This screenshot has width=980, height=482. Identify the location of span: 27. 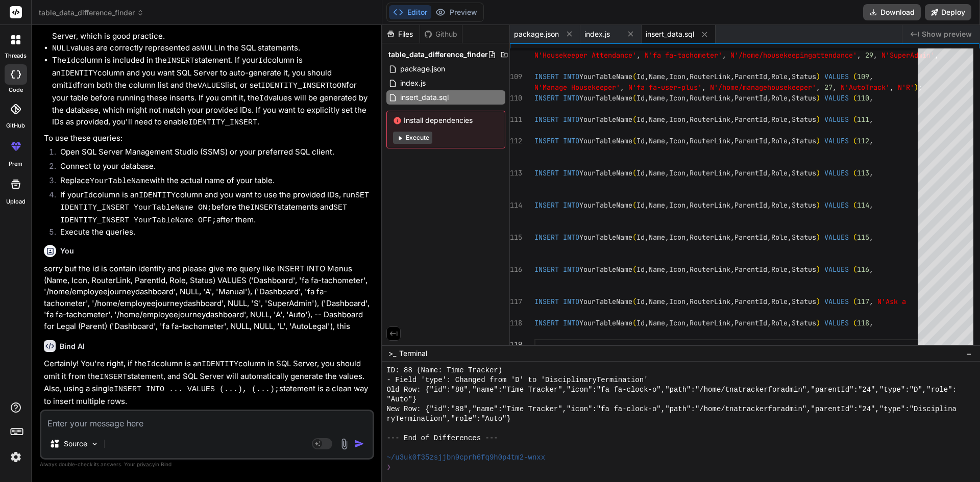
(828, 87).